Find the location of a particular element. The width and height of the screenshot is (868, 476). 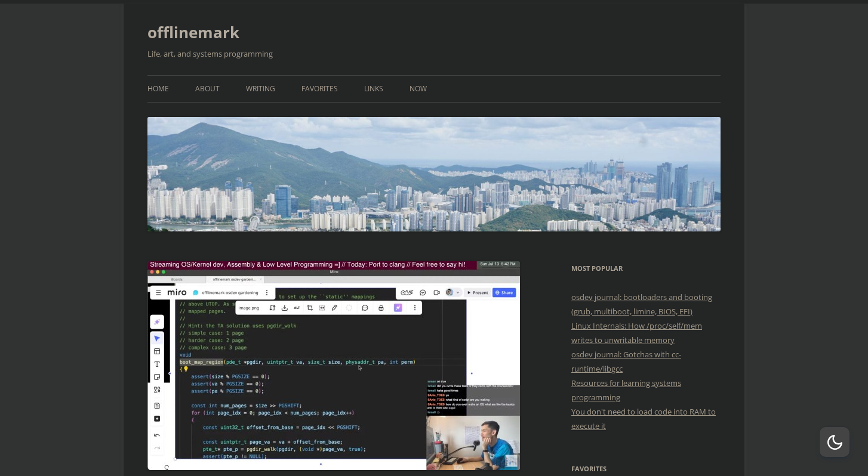

a: Links is located at coordinates (374, 89).